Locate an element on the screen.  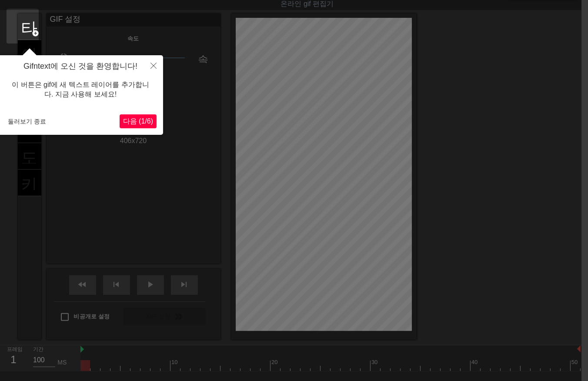
button: 다음 is located at coordinates (138, 122).